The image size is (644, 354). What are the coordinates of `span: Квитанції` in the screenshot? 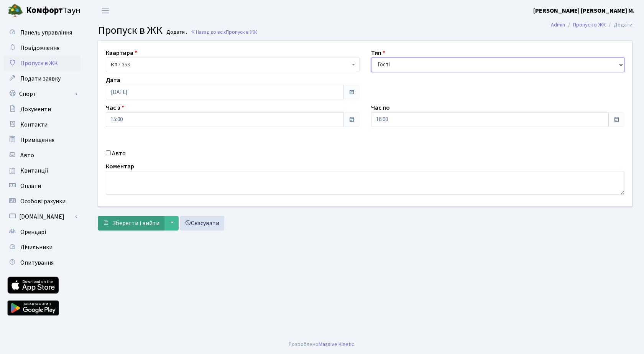 It's located at (34, 171).